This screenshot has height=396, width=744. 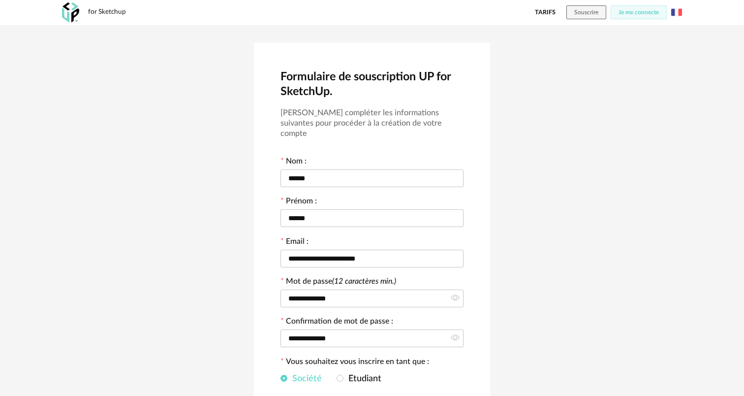 I want to click on img: OXP, so click(x=70, y=12).